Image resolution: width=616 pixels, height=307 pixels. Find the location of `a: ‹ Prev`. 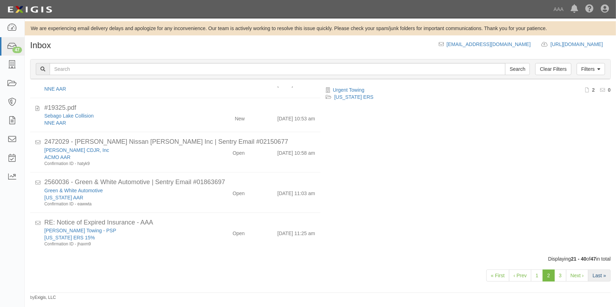

a: ‹ Prev is located at coordinates (520, 276).